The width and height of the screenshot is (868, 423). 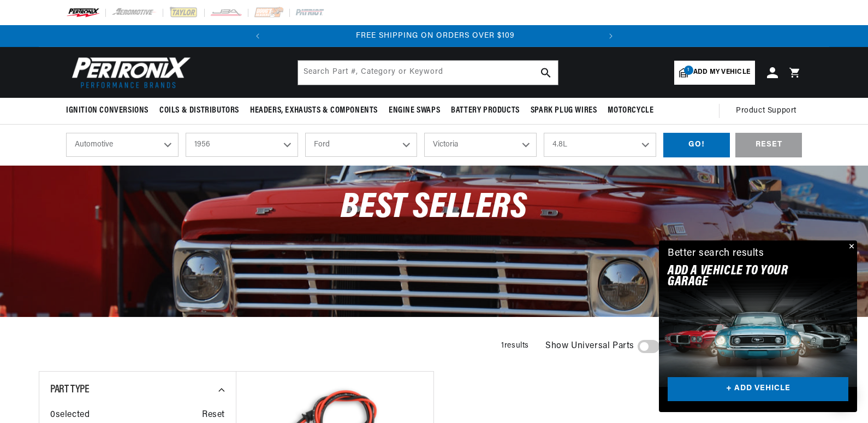 What do you see at coordinates (110, 111) in the screenshot?
I see `summary: Ignition Conversions` at bounding box center [110, 111].